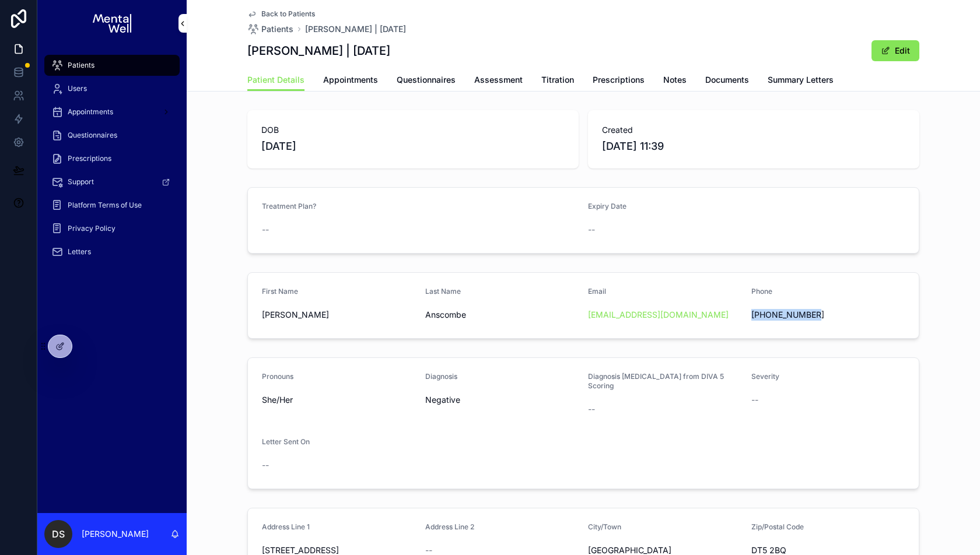  I want to click on a: Platform Terms of Use, so click(112, 205).